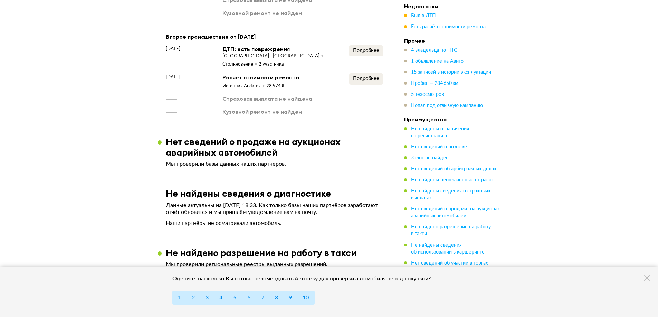  What do you see at coordinates (430, 158) in the screenshot?
I see `span: Залог не найден` at bounding box center [430, 158].